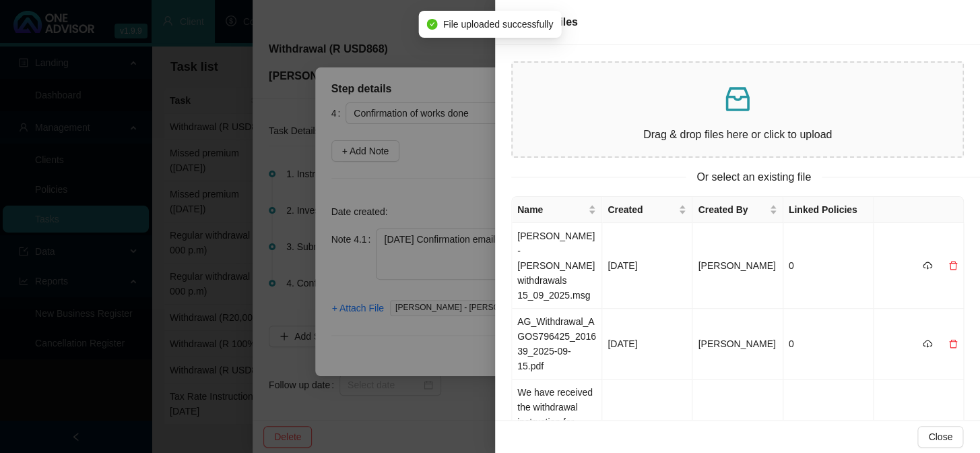  I want to click on th: Created, so click(647, 209).